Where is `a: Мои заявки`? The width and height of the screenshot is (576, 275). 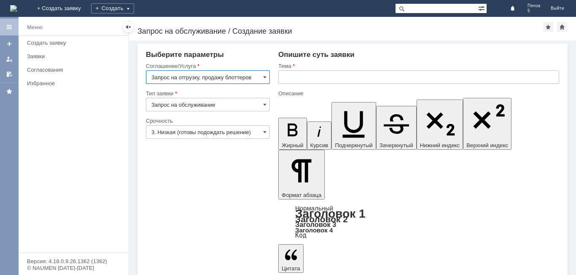
a: Мои заявки is located at coordinates (9, 59).